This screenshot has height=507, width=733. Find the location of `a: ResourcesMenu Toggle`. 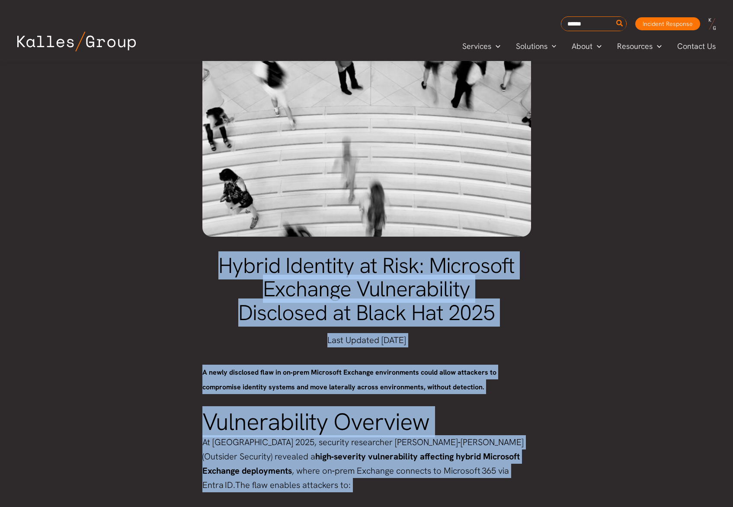

a: ResourcesMenu Toggle is located at coordinates (639, 46).